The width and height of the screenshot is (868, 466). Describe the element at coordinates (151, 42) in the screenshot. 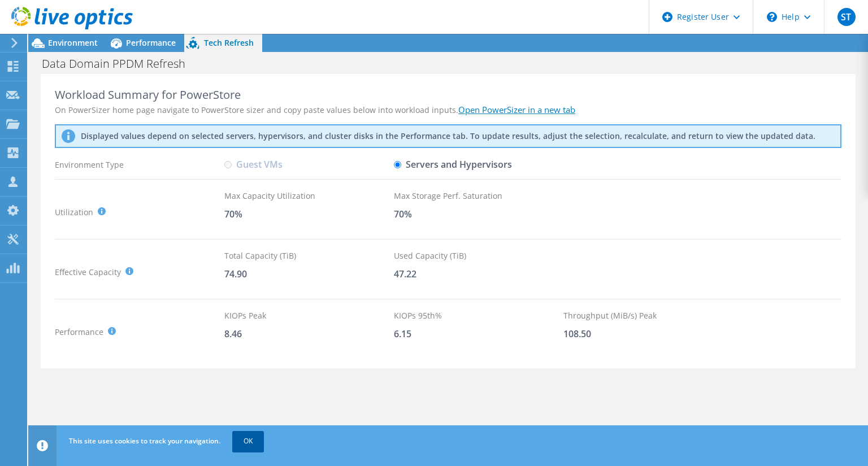

I see `span: Performance` at that location.